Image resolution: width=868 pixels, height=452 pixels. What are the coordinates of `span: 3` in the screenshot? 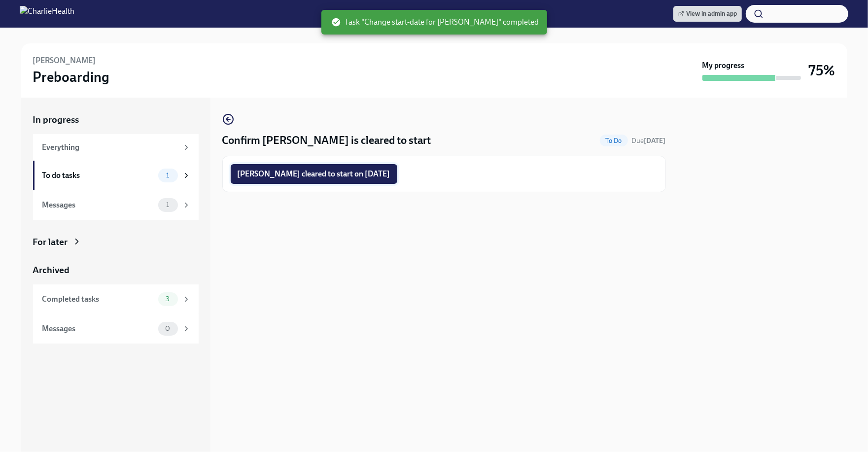 It's located at (167, 299).